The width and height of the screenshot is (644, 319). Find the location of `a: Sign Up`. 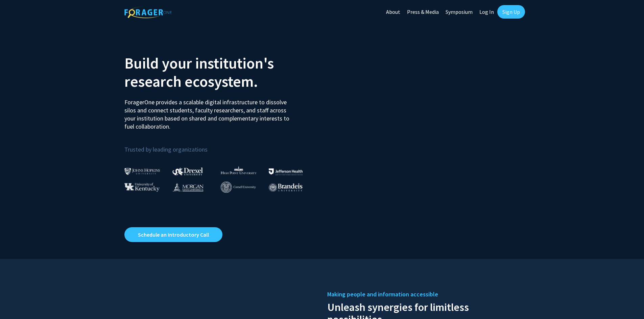

a: Sign Up is located at coordinates (511, 12).